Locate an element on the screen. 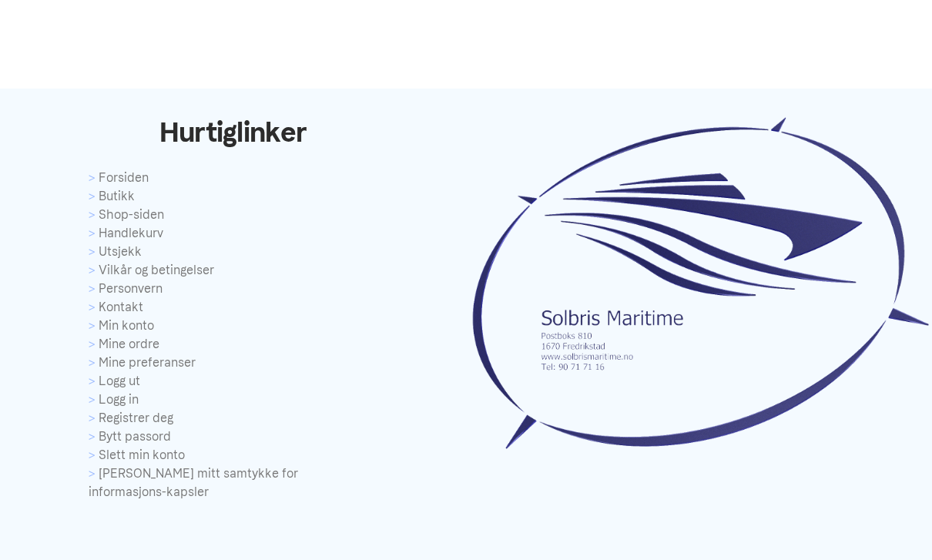 This screenshot has width=932, height=560. a: Forsiden is located at coordinates (233, 178).